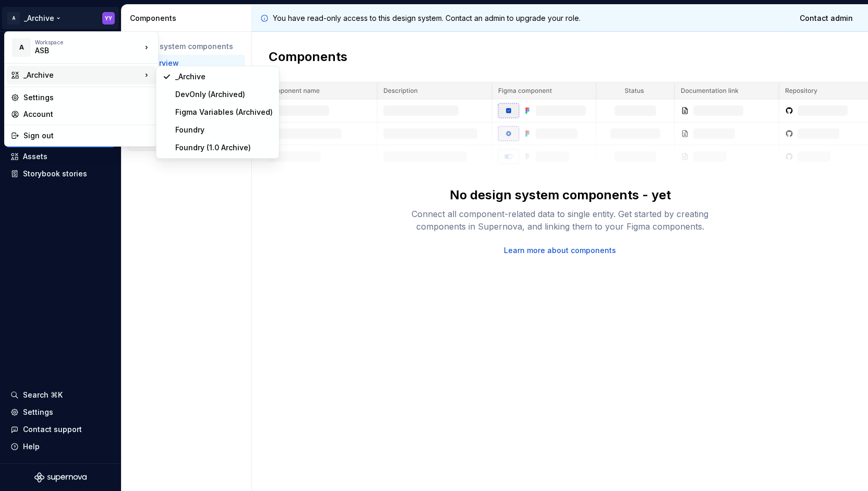 The image size is (868, 491). What do you see at coordinates (224, 95) in the screenshot?
I see `div: DevOnly (Archived)` at bounding box center [224, 95].